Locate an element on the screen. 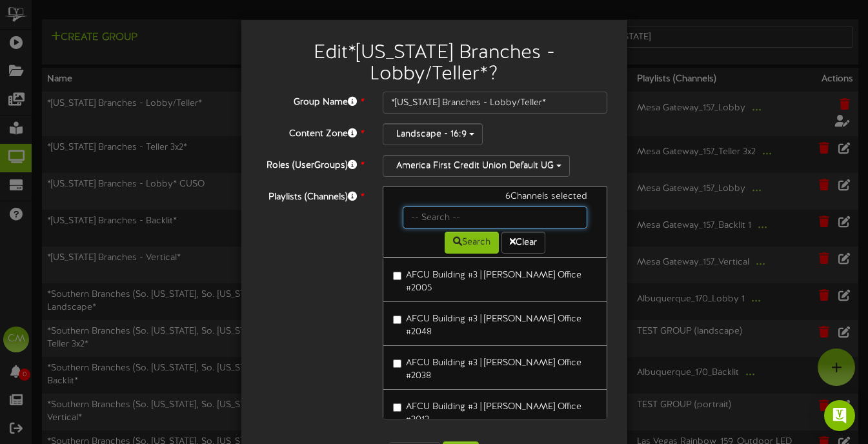  label: Playlists (Channels) is located at coordinates (312, 195).